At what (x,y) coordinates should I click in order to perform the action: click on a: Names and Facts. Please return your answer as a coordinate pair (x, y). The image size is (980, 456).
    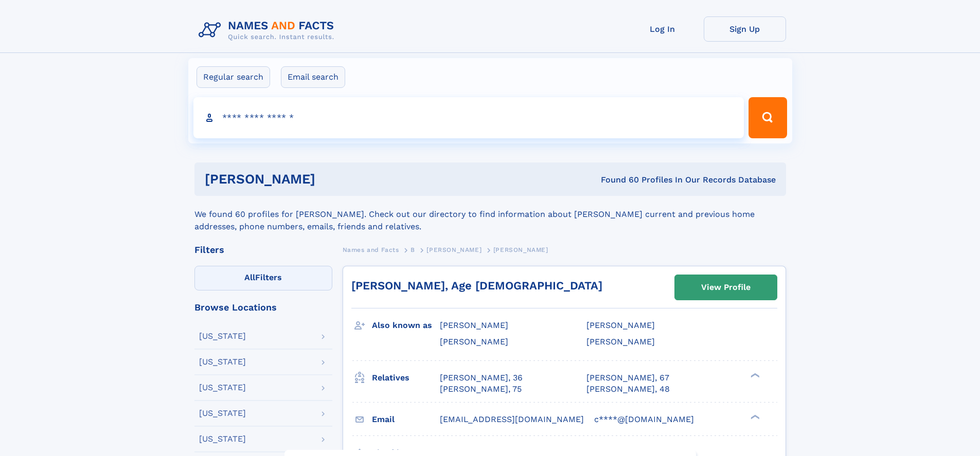
    Looking at the image, I should click on (371, 250).